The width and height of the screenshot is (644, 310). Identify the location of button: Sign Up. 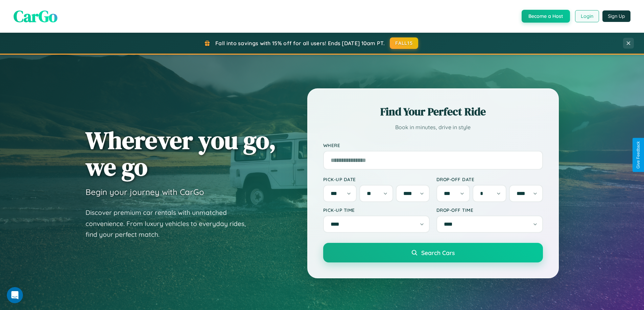
(616, 16).